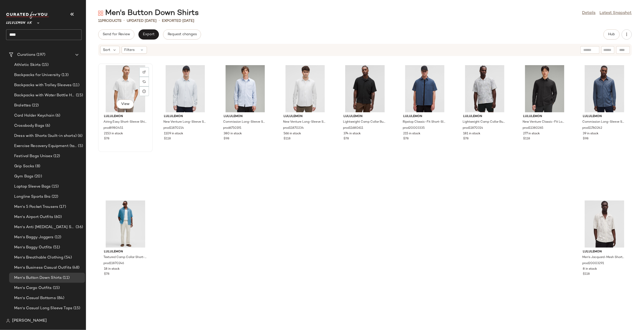  I want to click on span: (51), so click(56, 247).